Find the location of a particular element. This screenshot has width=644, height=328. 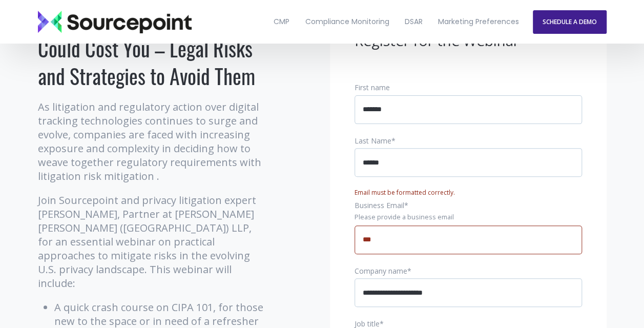

p: As litigation and regulatory action over digital tracking technologies continues to surge and evo... is located at coordinates (152, 141).